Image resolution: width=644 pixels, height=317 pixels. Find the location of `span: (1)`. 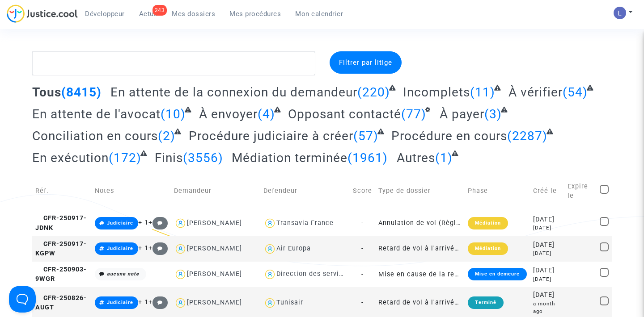

span: (1) is located at coordinates (444, 158).